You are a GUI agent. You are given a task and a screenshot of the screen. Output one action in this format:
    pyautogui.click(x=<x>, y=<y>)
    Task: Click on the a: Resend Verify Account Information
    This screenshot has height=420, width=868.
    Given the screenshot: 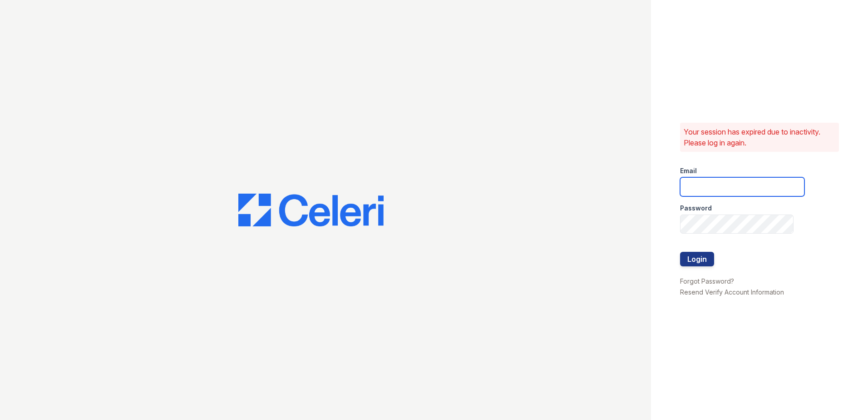 What is the action you would take?
    pyautogui.click(x=732, y=291)
    